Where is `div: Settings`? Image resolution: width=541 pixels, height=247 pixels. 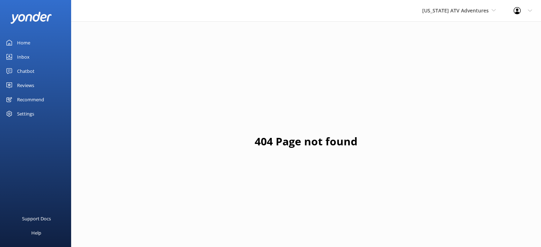 div: Settings is located at coordinates (26, 114).